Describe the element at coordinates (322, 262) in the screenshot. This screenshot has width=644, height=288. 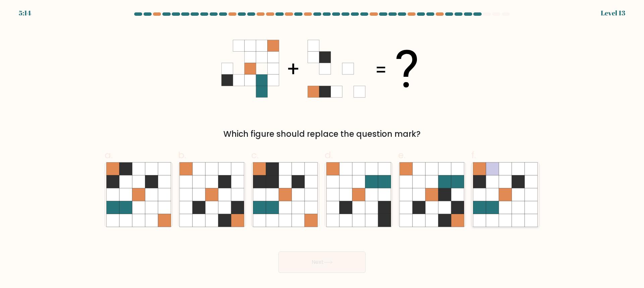
I see `button: Next` at that location.